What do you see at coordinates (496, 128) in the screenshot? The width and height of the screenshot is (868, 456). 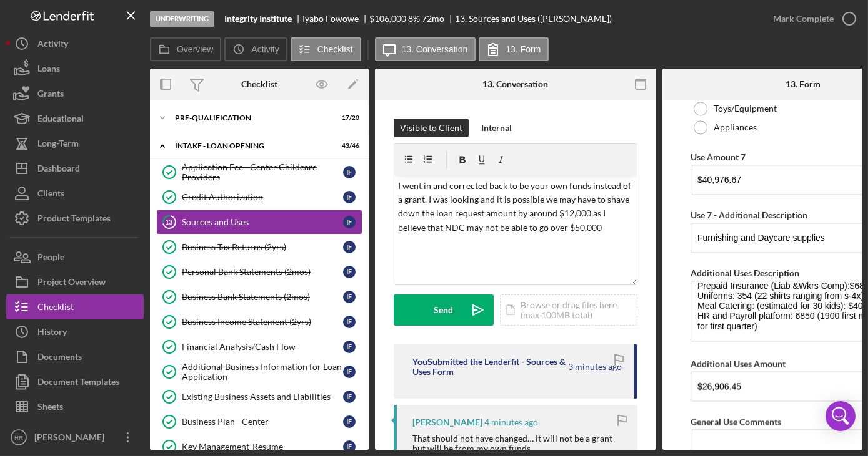 I see `div: Internal` at bounding box center [496, 128].